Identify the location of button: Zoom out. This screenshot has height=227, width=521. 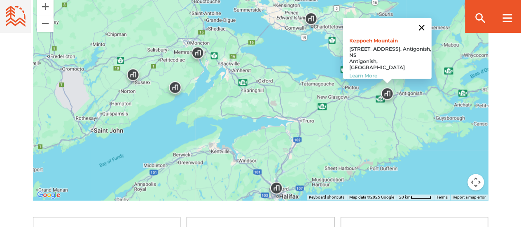
(45, 23).